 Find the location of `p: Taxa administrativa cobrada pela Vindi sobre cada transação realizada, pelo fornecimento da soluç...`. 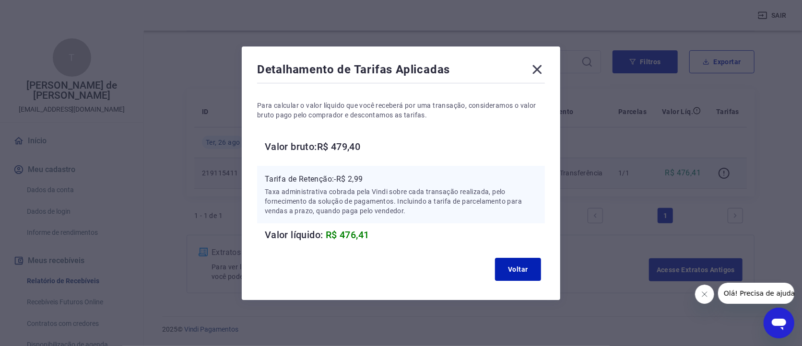

p: Taxa administrativa cobrada pela Vindi sobre cada transação realizada, pelo fornecimento da soluç... is located at coordinates (401, 201).